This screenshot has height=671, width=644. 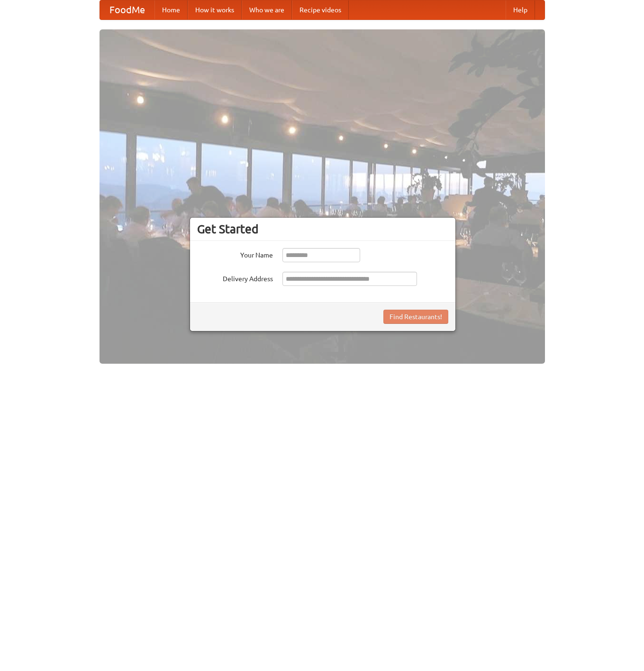 I want to click on a: Who we are, so click(x=267, y=10).